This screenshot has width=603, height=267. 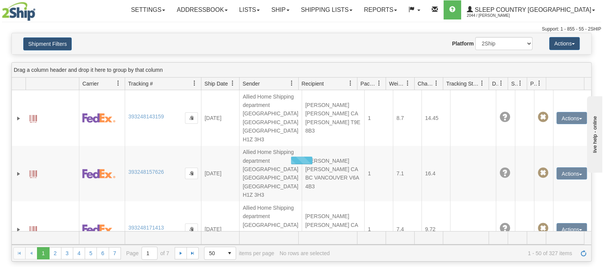 What do you see at coordinates (313, 84) in the screenshot?
I see `span: Recipient` at bounding box center [313, 84].